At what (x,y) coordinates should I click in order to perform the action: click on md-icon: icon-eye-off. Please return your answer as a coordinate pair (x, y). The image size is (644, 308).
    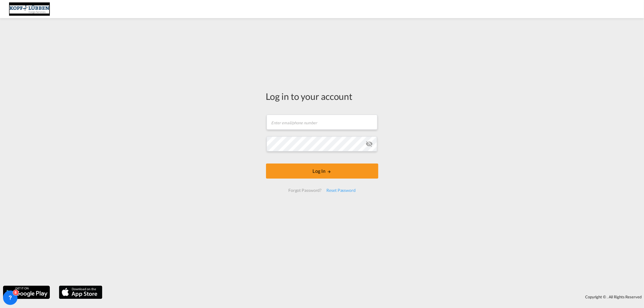
    Looking at the image, I should click on (370, 144).